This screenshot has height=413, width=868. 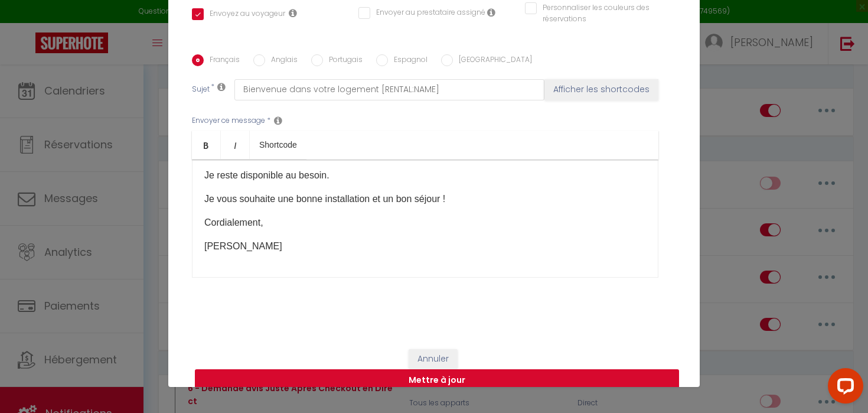 What do you see at coordinates (601, 90) in the screenshot?
I see `button: Afficher les shortcodes` at bounding box center [601, 90].